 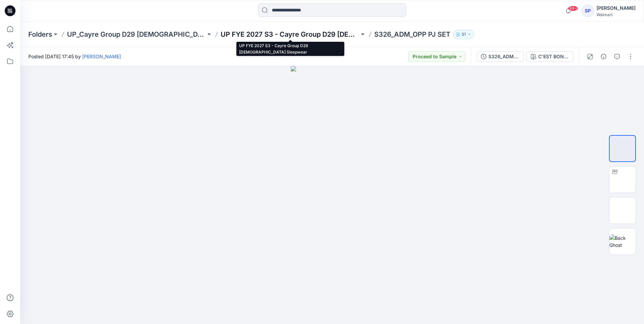 What do you see at coordinates (573, 9) in the screenshot?
I see `span: 99+` at bounding box center [573, 9].